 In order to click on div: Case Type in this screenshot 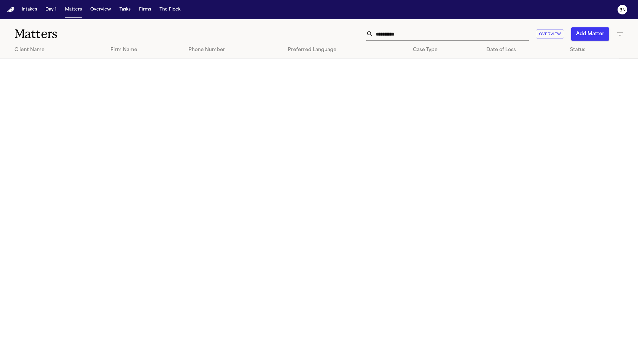, I will do `click(445, 50)`.